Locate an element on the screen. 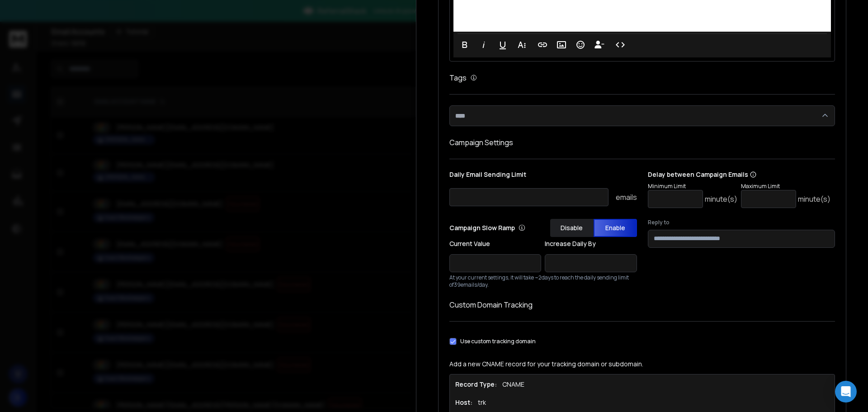 Image resolution: width=868 pixels, height=412 pixels. p: Maximum Limit is located at coordinates (786, 186).